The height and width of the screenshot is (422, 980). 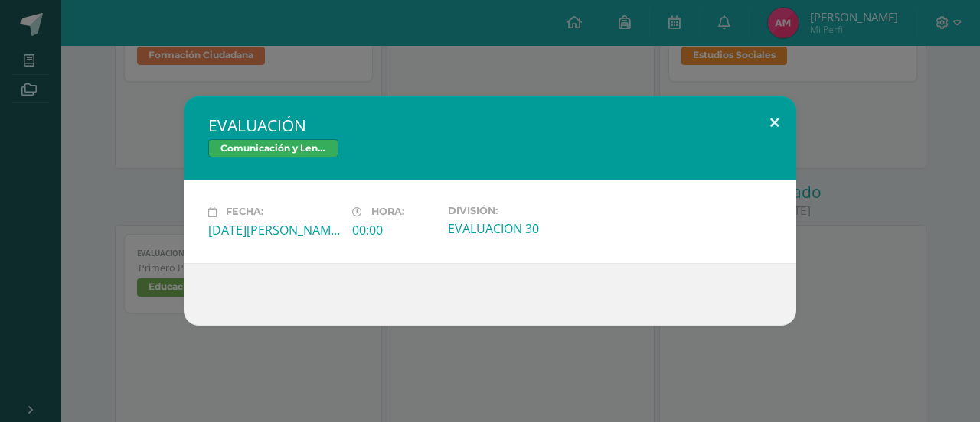 What do you see at coordinates (514, 228) in the screenshot?
I see `div: EVALUACION 30` at bounding box center [514, 228].